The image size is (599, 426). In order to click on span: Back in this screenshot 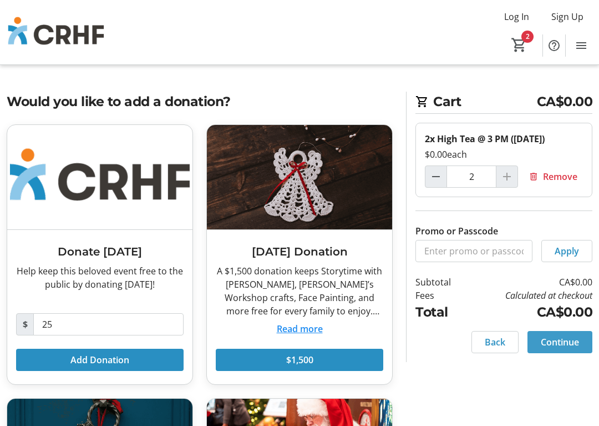, I will do `click(495, 342)`.